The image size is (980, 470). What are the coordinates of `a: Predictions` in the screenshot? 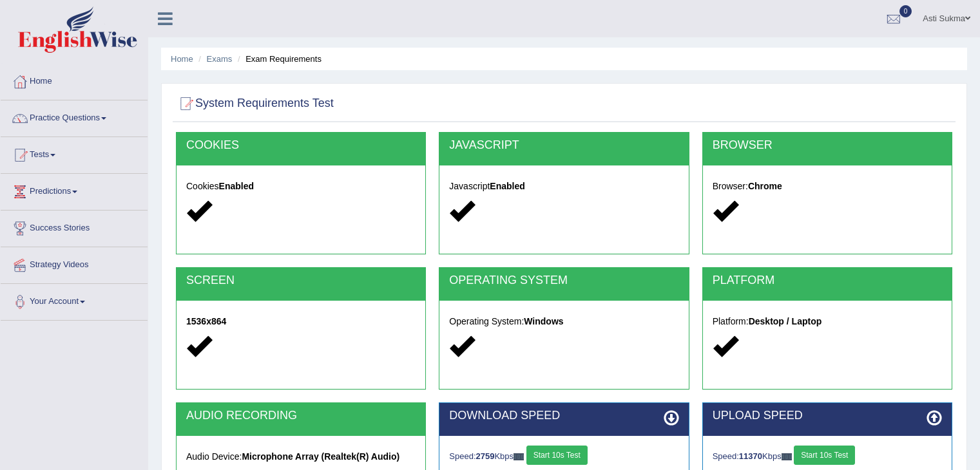 It's located at (74, 190).